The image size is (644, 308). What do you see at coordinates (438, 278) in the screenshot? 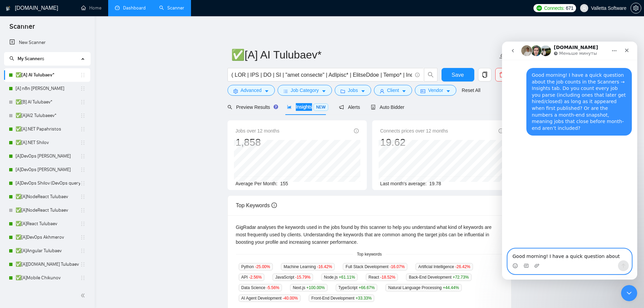
I see `span: Back-End Development` at bounding box center [438, 278].